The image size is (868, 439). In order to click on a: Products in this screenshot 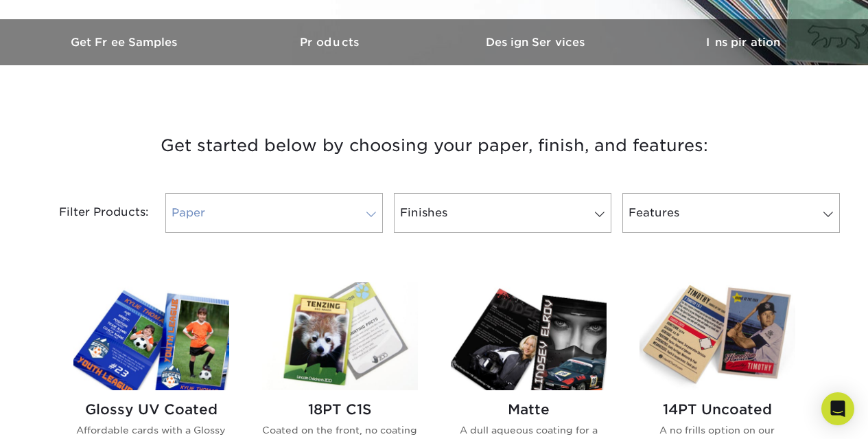, I will do `click(332, 42)`.